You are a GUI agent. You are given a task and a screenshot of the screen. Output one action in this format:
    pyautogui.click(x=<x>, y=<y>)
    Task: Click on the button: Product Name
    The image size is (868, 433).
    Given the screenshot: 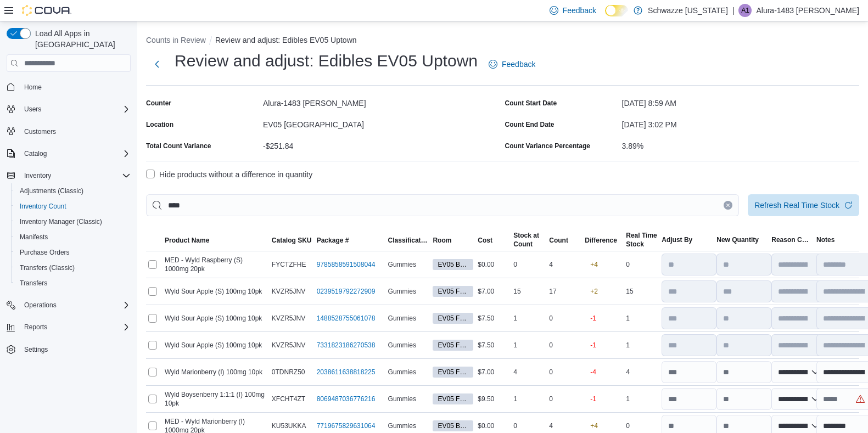 What is the action you would take?
    pyautogui.click(x=216, y=240)
    